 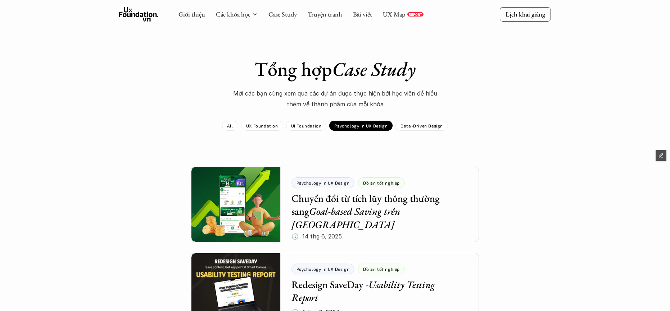 I want to click on a: UX Foundation, so click(x=262, y=126).